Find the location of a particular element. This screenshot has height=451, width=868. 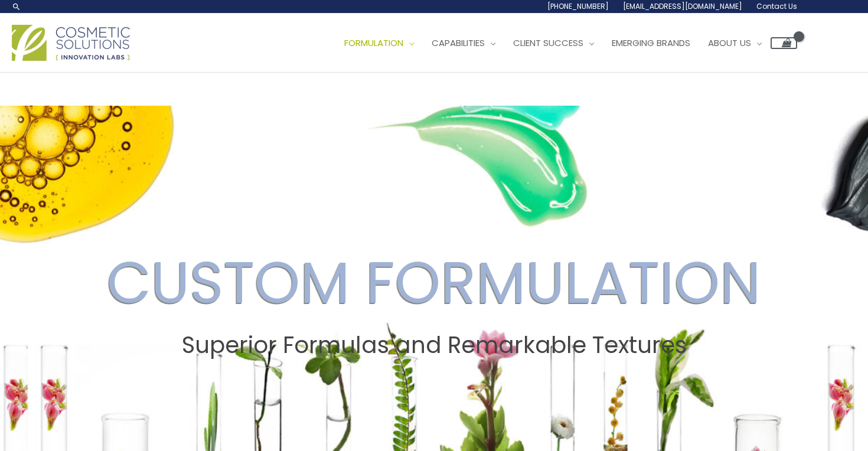

a: Search icon link is located at coordinates (17, 7).